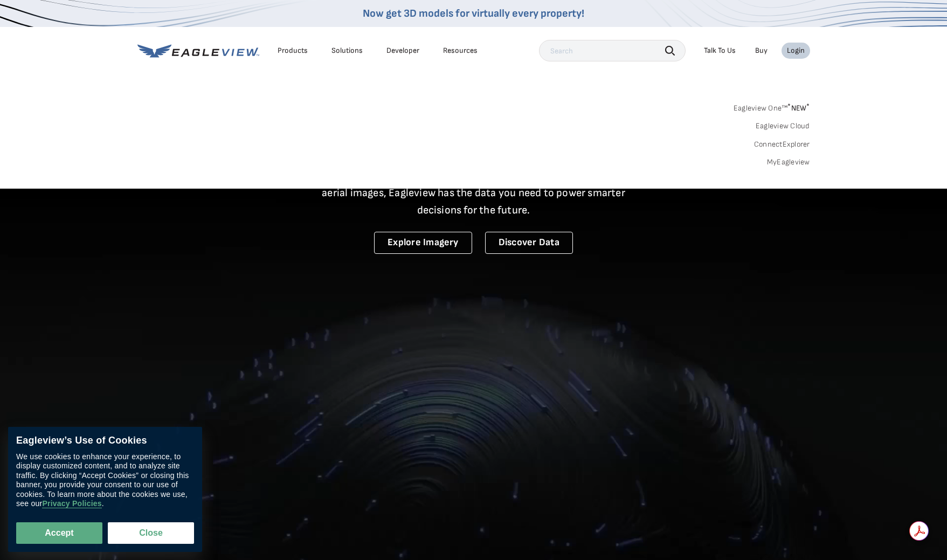 The width and height of the screenshot is (947, 560). I want to click on input: Search, so click(612, 50).